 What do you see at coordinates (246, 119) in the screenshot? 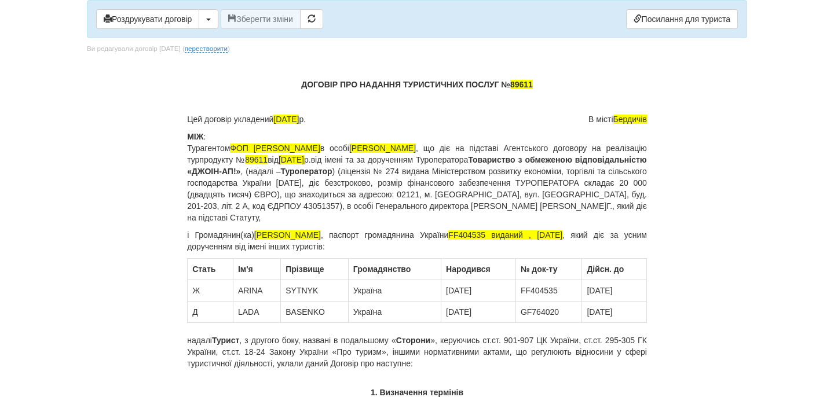
I see `span: Цей договір укладений р.` at bounding box center [246, 119].